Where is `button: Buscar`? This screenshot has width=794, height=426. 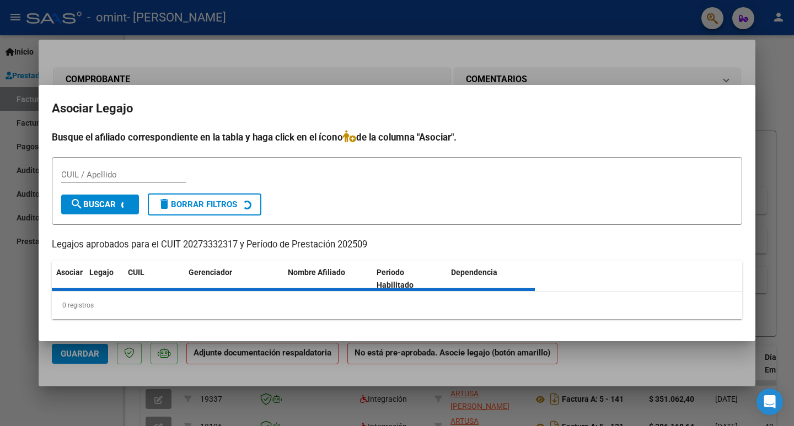 button: Buscar is located at coordinates (100, 205).